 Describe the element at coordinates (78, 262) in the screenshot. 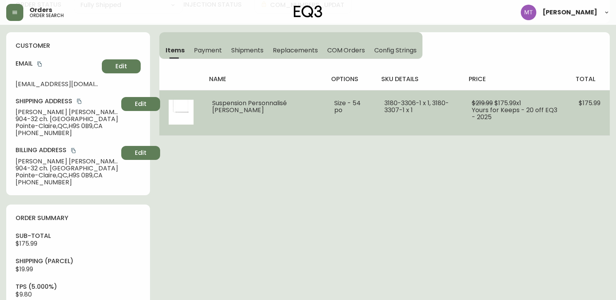

I see `h4: Shipping ( Parcel )` at that location.